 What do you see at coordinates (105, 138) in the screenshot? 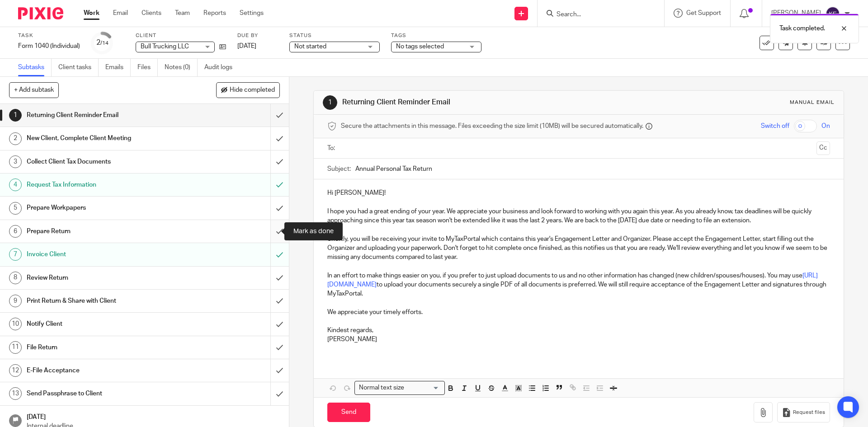
I see `h1: New Client, Complete Client Meeting` at bounding box center [105, 138].